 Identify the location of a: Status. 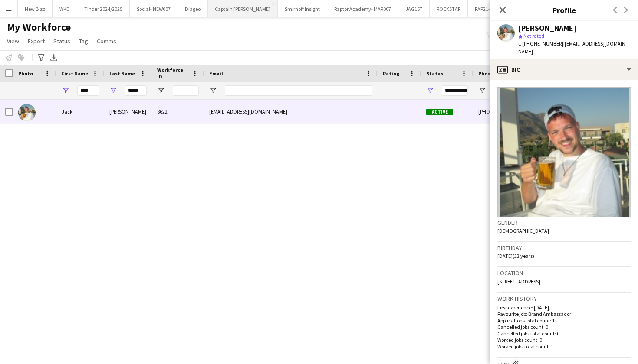
(61, 41).